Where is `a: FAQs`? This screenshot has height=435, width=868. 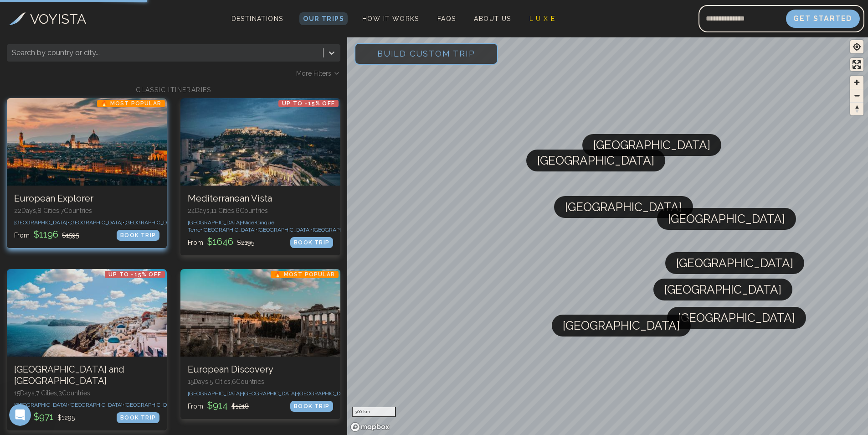
a: FAQs is located at coordinates (446, 19).